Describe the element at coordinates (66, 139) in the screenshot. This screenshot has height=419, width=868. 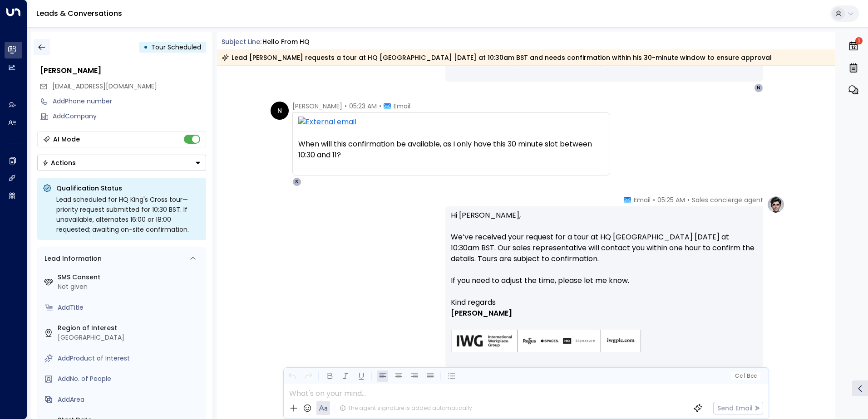
I see `div: AI Mode` at that location.